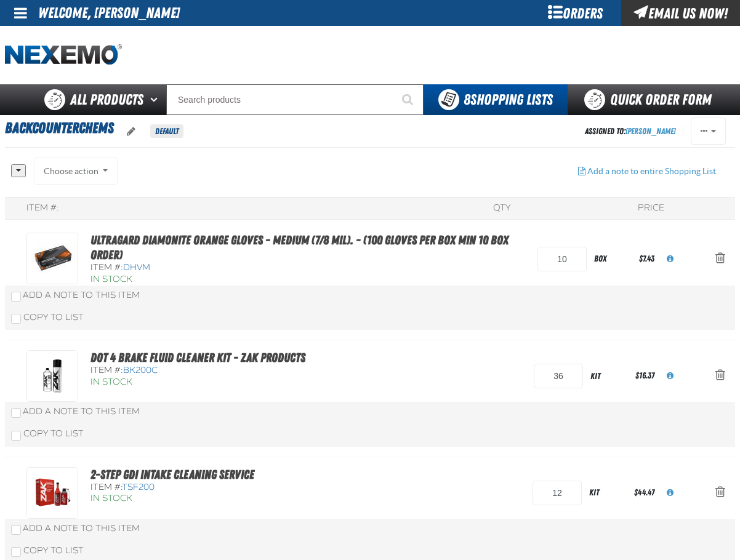  What do you see at coordinates (63, 54) in the screenshot?
I see `a: Home` at bounding box center [63, 54].